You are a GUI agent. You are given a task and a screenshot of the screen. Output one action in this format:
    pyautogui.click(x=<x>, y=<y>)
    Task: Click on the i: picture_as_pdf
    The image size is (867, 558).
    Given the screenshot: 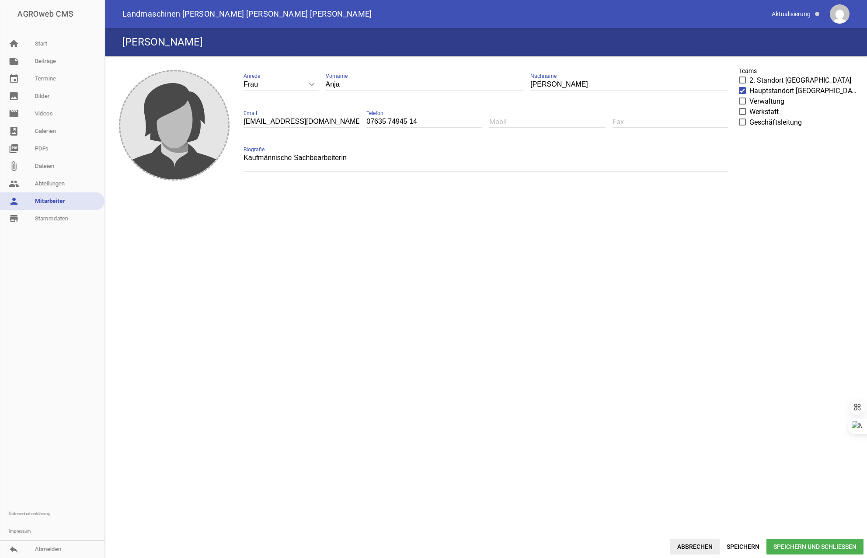 What is the action you would take?
    pyautogui.click(x=14, y=149)
    